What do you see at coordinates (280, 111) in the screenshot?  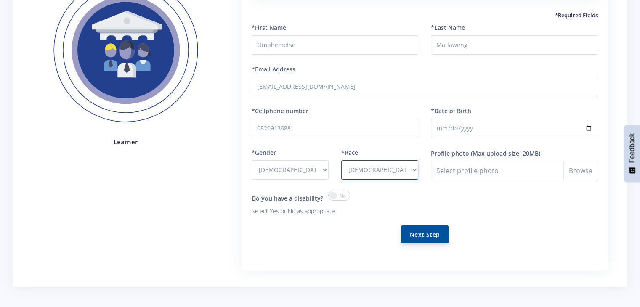 I see `label: *Cellphone number` at bounding box center [280, 111].